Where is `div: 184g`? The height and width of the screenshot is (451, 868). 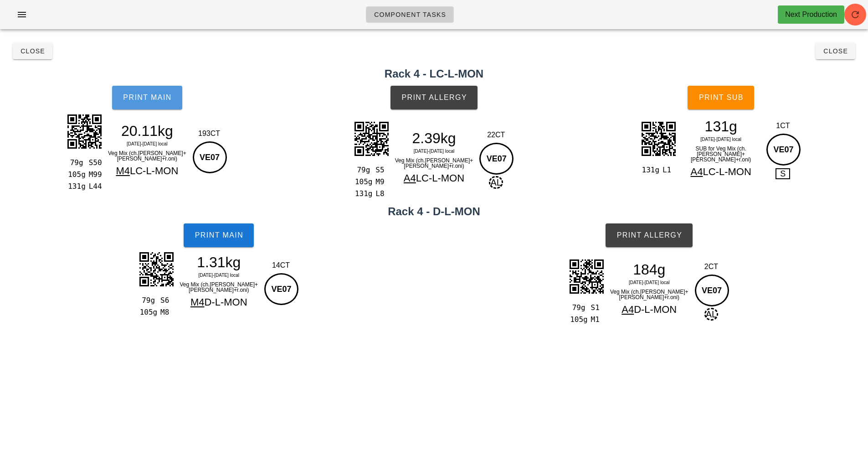 div: 184g is located at coordinates (649, 270).